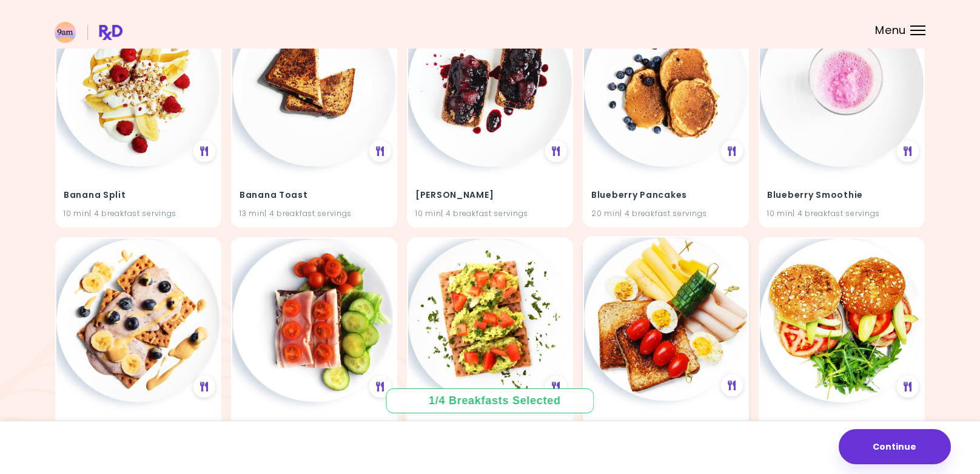 Image resolution: width=980 pixels, height=474 pixels. I want to click on div: 20 min | 4 breakfast servings, so click(666, 213).